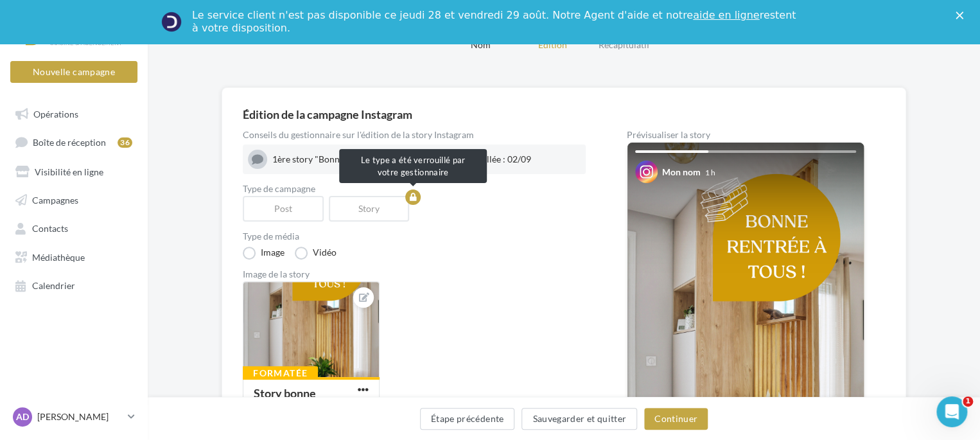 This screenshot has height=440, width=980. What do you see at coordinates (624, 45) in the screenshot?
I see `div: Récapitulatif` at bounding box center [624, 45].